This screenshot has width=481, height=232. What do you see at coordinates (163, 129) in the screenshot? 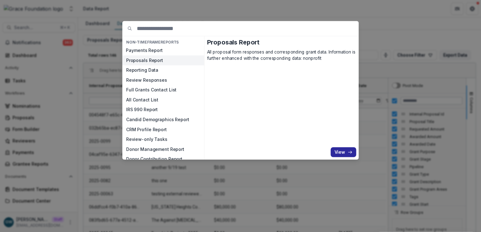
I see `button: CRM Profile Report` at bounding box center [163, 129].